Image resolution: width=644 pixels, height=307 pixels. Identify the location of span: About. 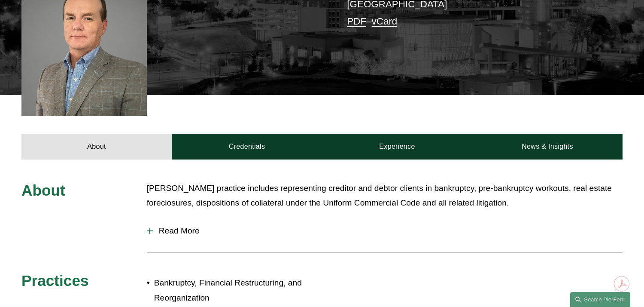
(43, 190).